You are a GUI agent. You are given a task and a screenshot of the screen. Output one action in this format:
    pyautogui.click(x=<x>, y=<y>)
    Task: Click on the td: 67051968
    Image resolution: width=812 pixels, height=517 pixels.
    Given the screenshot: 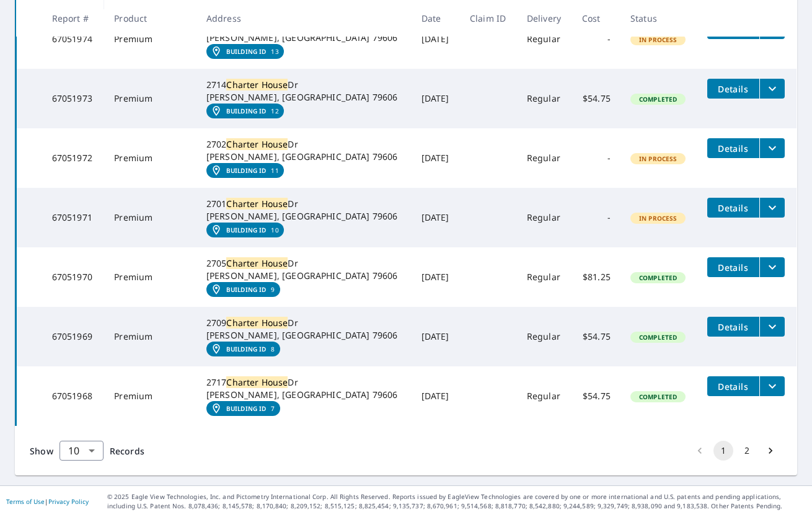 What is the action you would take?
    pyautogui.click(x=73, y=396)
    